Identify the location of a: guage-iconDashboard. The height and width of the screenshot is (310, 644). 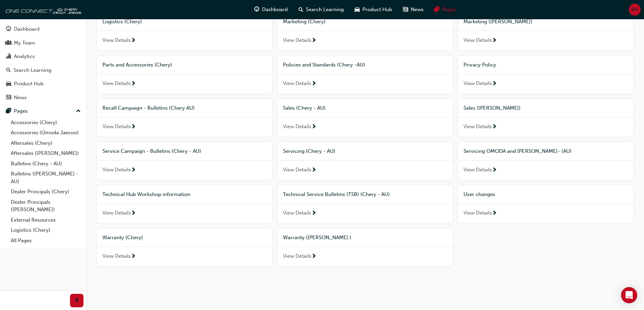
(271, 9).